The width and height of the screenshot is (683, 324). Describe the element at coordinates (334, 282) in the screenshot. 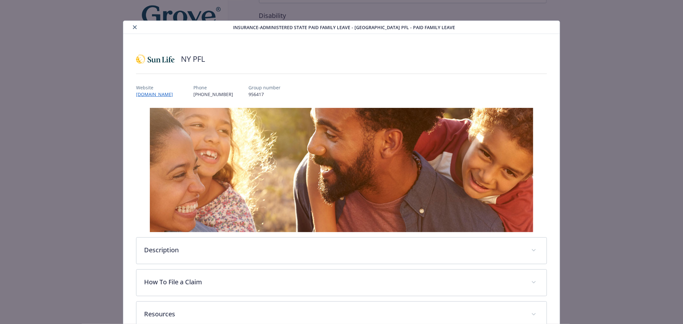

I see `p: How To File a Claim` at that location.